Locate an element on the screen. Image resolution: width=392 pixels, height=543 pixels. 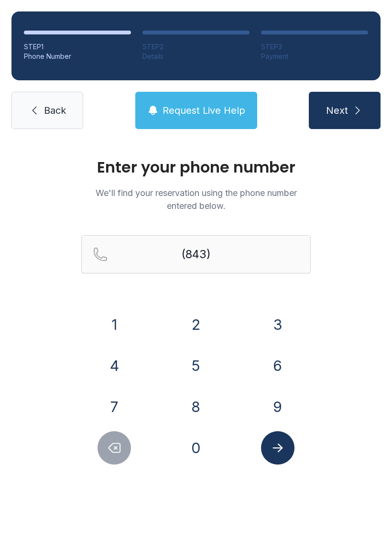
button: 5 is located at coordinates (196, 366).